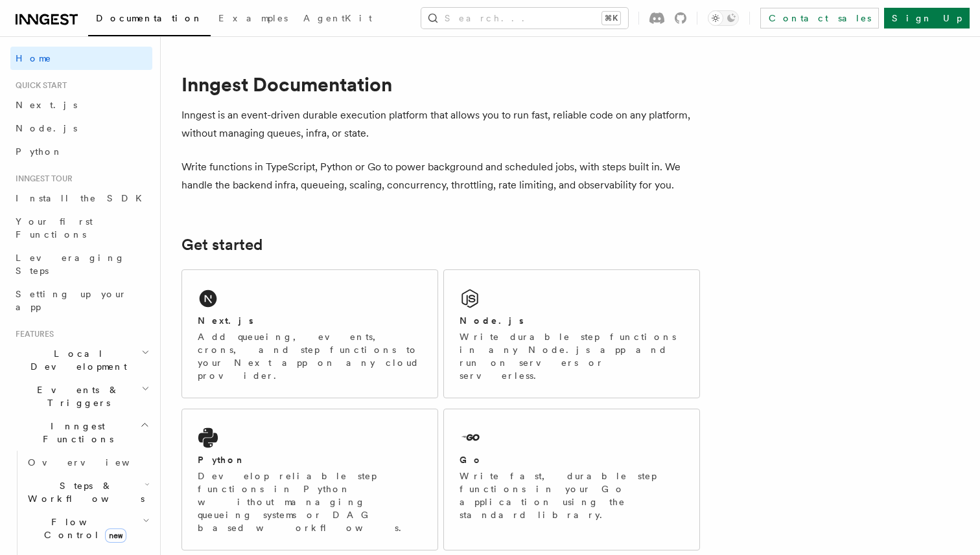 This screenshot has width=980, height=555. What do you see at coordinates (310, 502) in the screenshot?
I see `p: Develop reliable step functions in Python without managing queueing systems or DAG based workflows.` at bounding box center [310, 502].